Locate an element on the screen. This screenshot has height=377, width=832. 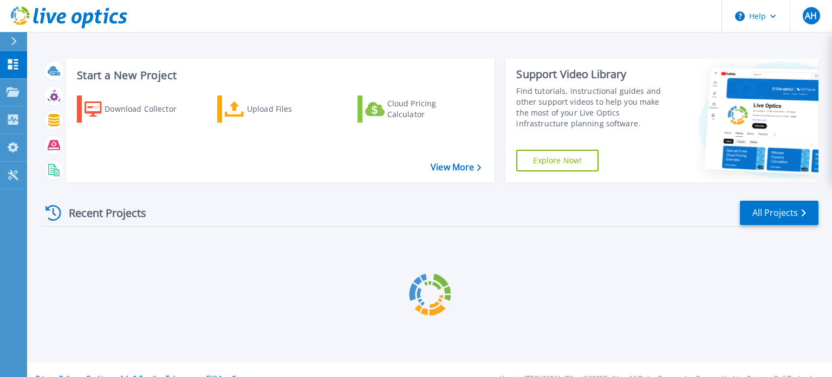
div: Find tutorials, instructional guides and other support videos to help you make the most of your L... is located at coordinates (595, 107).